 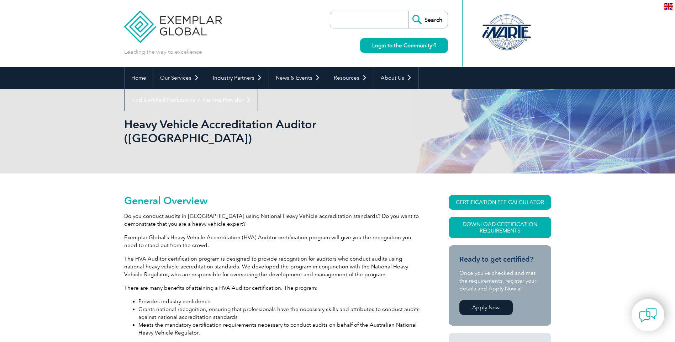 I want to click on img: open_square.png, so click(x=434, y=45).